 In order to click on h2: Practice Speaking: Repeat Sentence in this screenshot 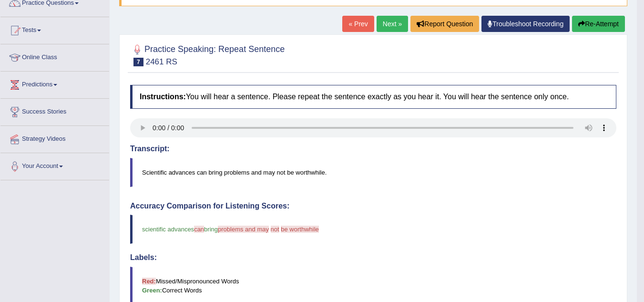, I will do `click(207, 54)`.